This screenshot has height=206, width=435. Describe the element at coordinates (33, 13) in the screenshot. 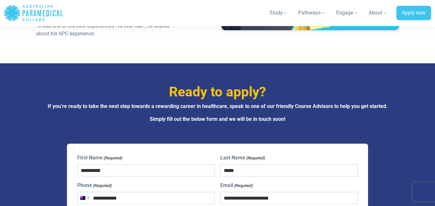

I see `a: Australian Paramedical College` at that location.